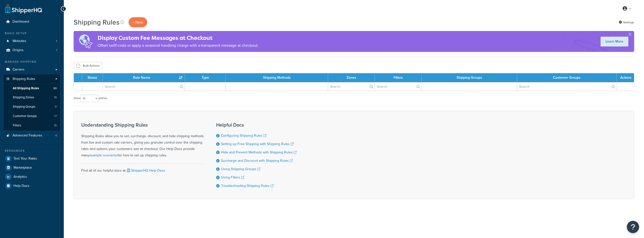 The width and height of the screenshot is (644, 238). What do you see at coordinates (32, 50) in the screenshot?
I see `li: Origins` at bounding box center [32, 50].